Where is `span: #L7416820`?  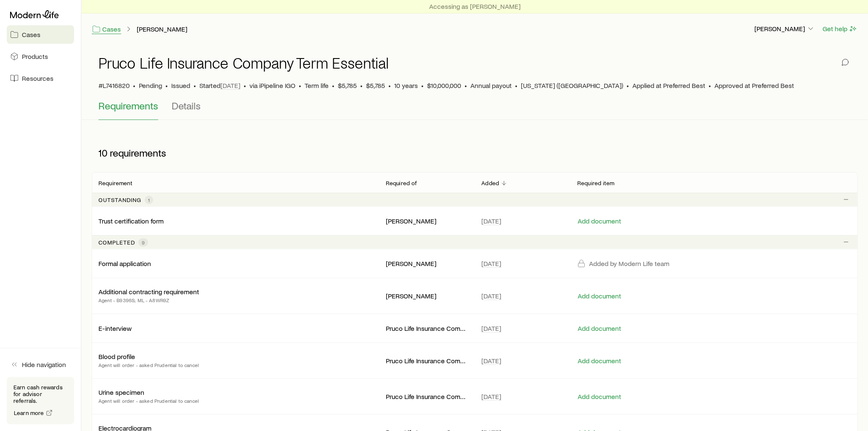 span: #L7416820 is located at coordinates (114, 85).